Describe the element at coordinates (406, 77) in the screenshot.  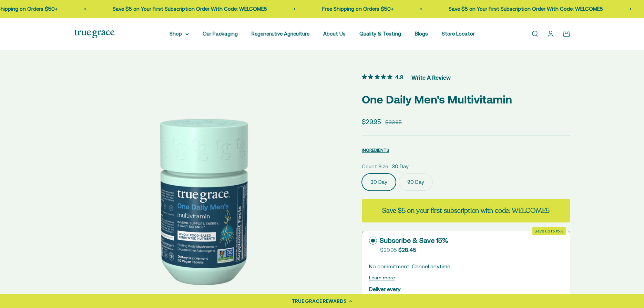
I see `button: 4.8 out 5 stars rating in total 4 reviews. Jump to reviews.` at that location.